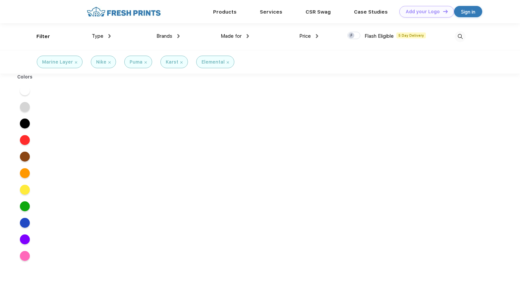 The width and height of the screenshot is (520, 295). I want to click on div: Nike, so click(101, 62).